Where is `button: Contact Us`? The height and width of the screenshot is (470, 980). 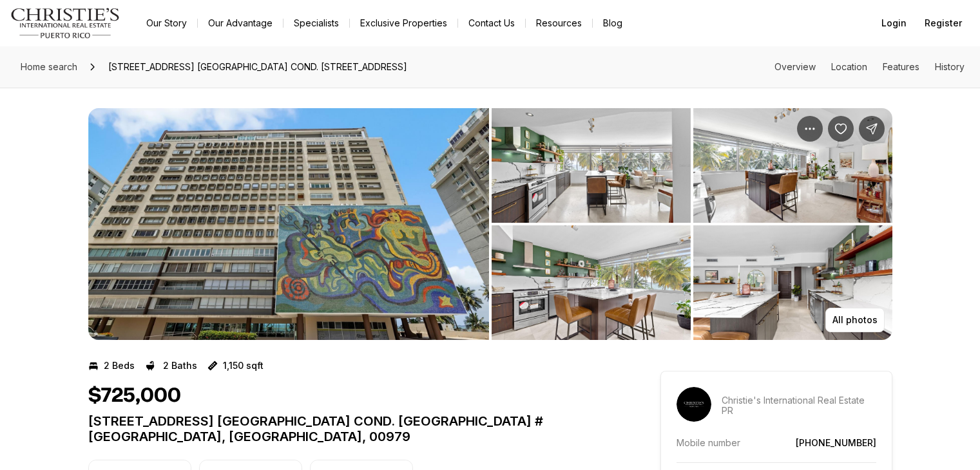 button: Contact Us is located at coordinates (491, 23).